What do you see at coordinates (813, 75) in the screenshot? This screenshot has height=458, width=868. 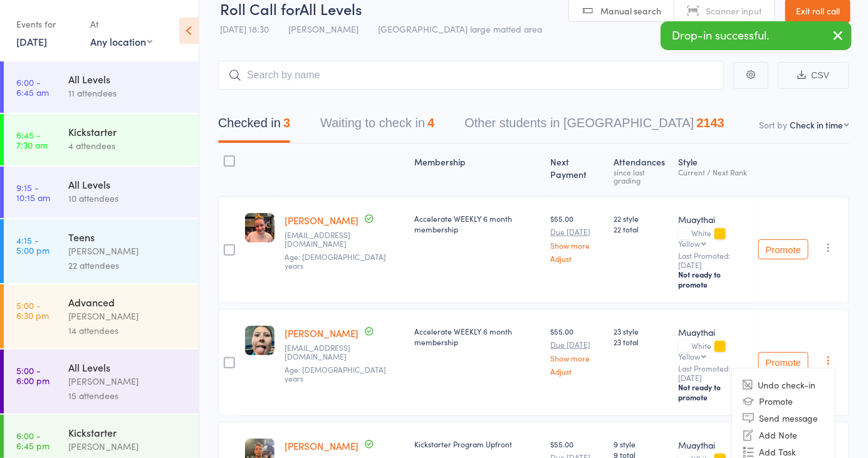 I see `button: CSV` at bounding box center [813, 75].